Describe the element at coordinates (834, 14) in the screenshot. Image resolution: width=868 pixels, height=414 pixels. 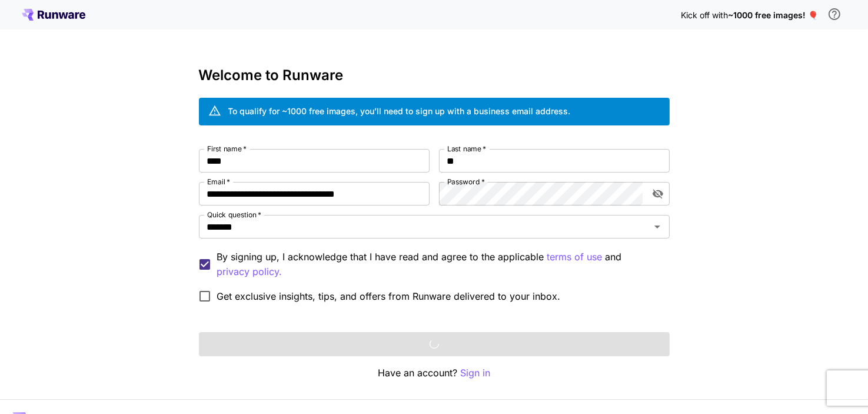
I see `button: In order to qualify for free credit, you need to sign up with a business email address and click ...` at that location.